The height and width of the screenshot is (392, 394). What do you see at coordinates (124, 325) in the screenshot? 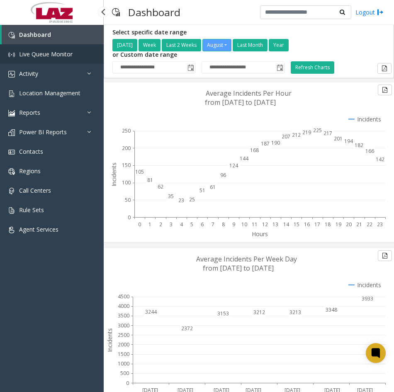
I see `text: 3000` at bounding box center [124, 325].